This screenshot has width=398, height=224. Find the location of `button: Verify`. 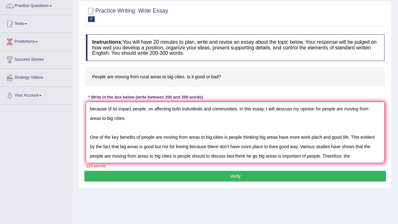

button: Verify is located at coordinates (235, 176).